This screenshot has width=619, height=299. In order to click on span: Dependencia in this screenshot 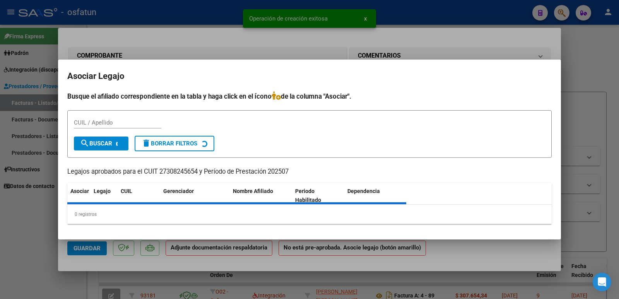, I will do `click(364, 191)`.